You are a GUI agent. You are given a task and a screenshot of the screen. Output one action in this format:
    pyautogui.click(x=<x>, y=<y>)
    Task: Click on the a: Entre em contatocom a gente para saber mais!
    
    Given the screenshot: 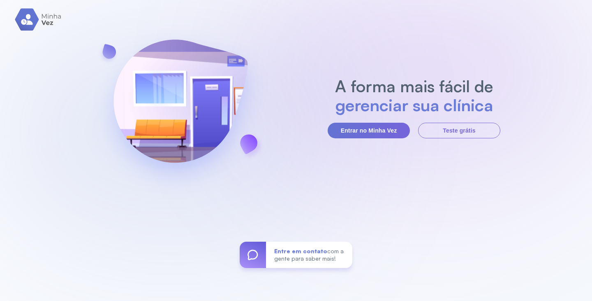 What is the action you would take?
    pyautogui.click(x=296, y=254)
    